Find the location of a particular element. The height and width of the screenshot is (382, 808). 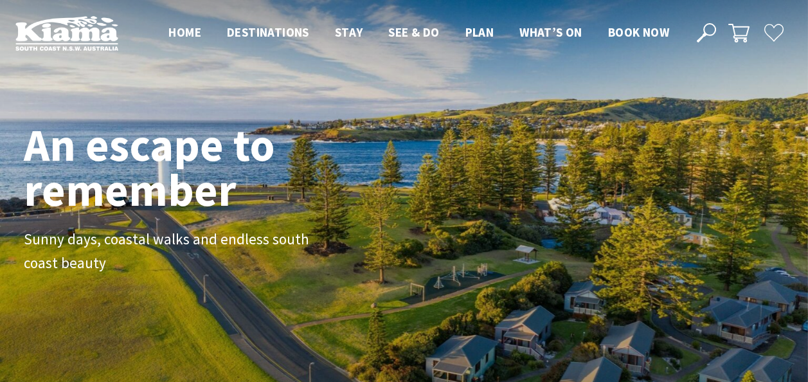

span: Destinations is located at coordinates (268, 32).